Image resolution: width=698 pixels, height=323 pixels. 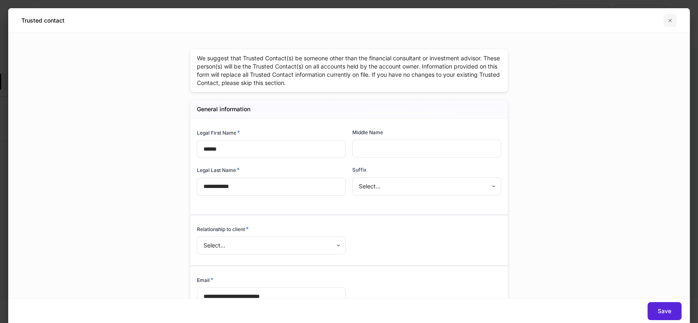 I want to click on button: Save, so click(x=664, y=311).